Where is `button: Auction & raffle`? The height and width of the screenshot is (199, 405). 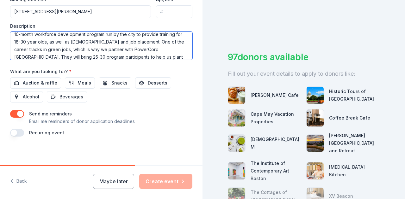 button: Auction & raffle is located at coordinates (35, 83).